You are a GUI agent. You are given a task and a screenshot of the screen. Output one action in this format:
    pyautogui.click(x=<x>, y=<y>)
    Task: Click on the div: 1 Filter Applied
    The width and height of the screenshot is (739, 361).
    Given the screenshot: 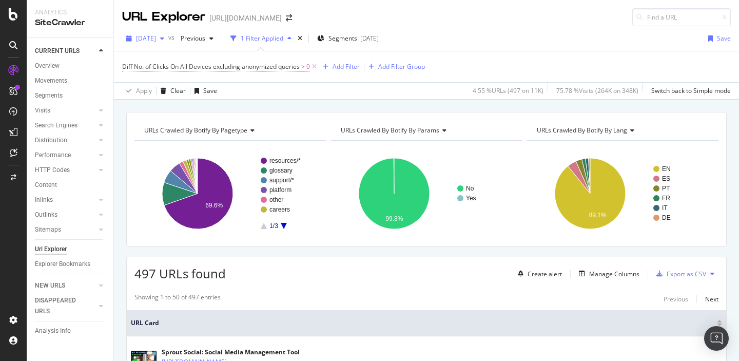 What is the action you would take?
    pyautogui.click(x=262, y=38)
    